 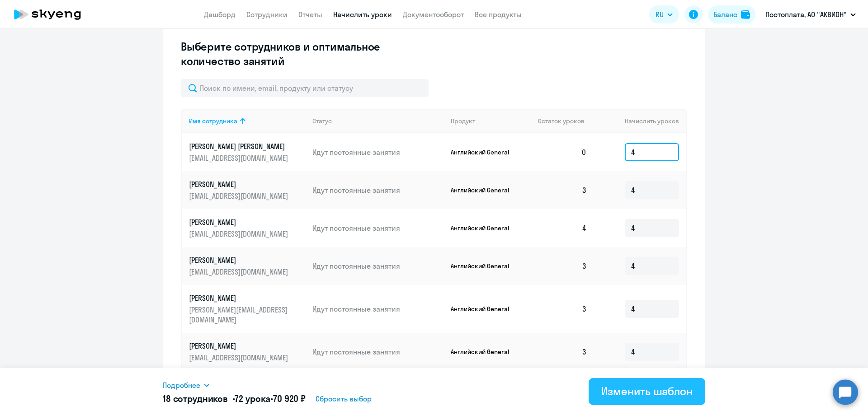 I want to click on div: Баланс, so click(x=725, y=14).